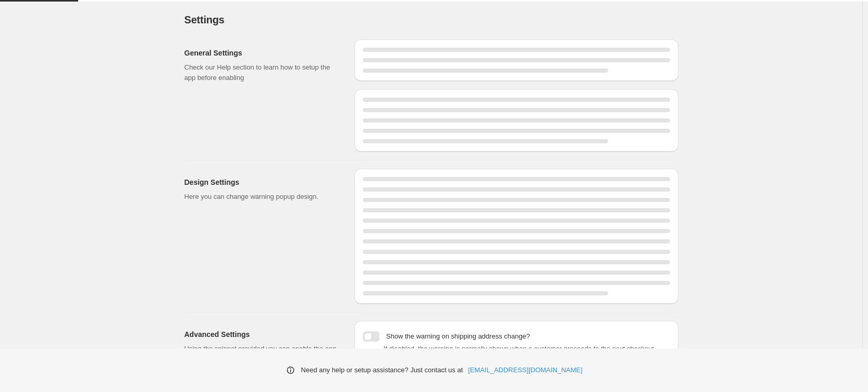 Image resolution: width=868 pixels, height=392 pixels. I want to click on p: Here you can change warning popup design., so click(261, 197).